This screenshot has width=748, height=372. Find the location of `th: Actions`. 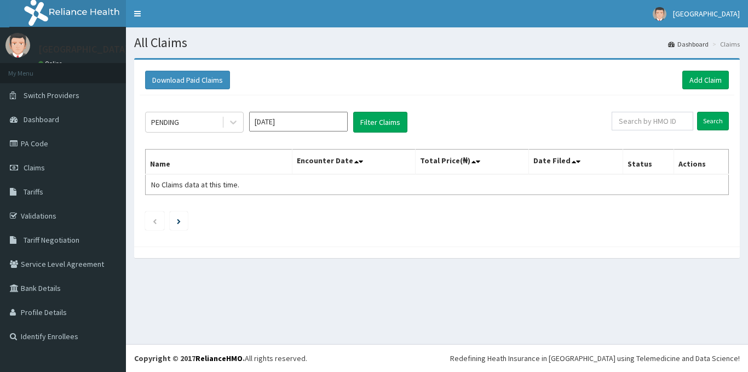

th: Actions is located at coordinates (701, 162).